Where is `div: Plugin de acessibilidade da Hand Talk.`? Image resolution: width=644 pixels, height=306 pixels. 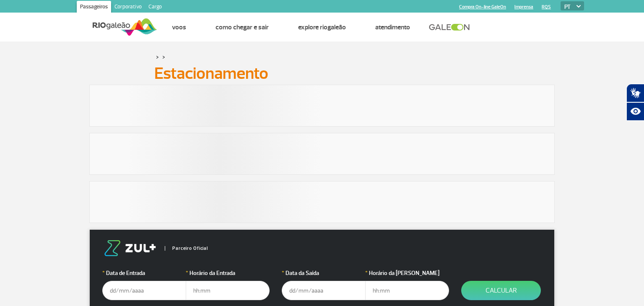 div: Plugin de acessibilidade da Hand Talk. is located at coordinates (636, 102).